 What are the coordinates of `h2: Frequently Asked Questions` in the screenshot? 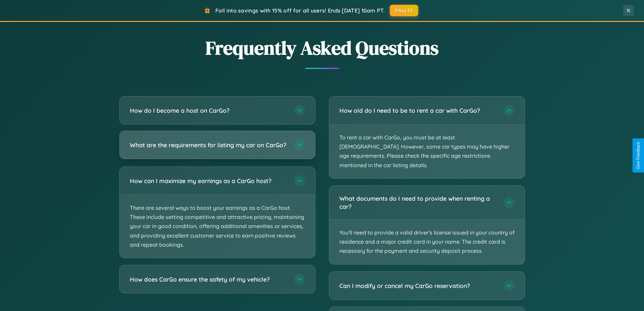 It's located at (322, 48).